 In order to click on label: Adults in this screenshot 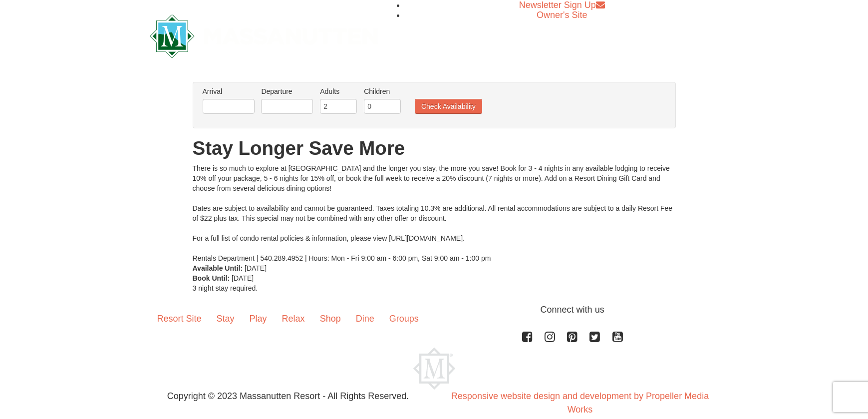, I will do `click(338, 91)`.